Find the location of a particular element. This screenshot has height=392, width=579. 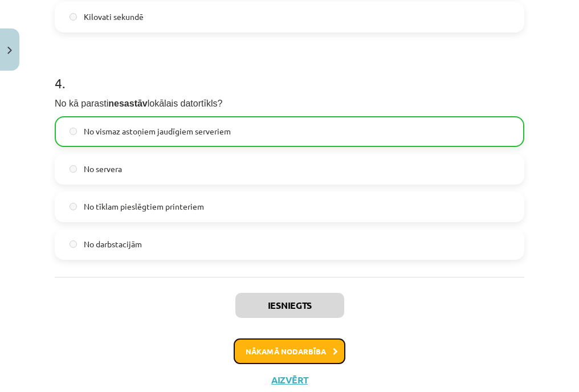

span: No tīklam pieslēgtiem printeriem is located at coordinates (144, 206).